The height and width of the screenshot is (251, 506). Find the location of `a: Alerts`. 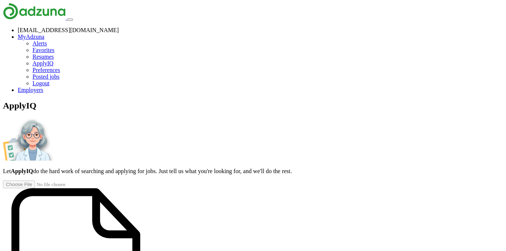

a: Alerts is located at coordinates (39, 43).